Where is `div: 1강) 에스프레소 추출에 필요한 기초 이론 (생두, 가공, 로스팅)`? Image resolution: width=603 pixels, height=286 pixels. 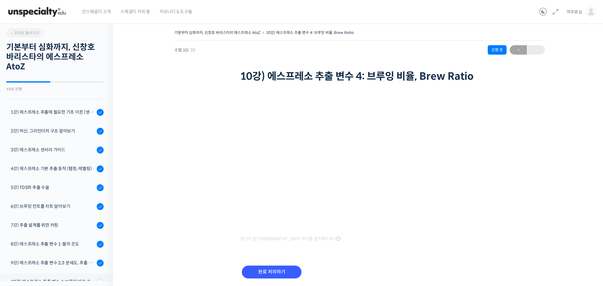
div: 1강) 에스프레소 추출에 필요한 기초 이론 (생두, 가공, 로스팅) is located at coordinates (53, 112).